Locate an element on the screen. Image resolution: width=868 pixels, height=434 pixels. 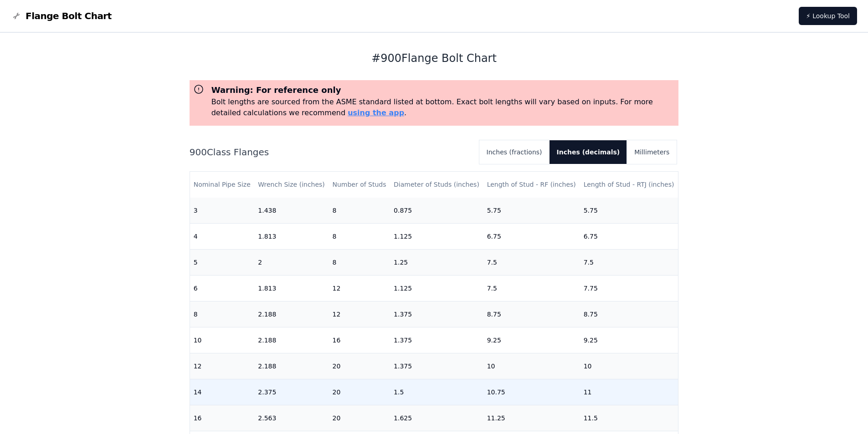
th: Number of Studs is located at coordinates (359, 184).